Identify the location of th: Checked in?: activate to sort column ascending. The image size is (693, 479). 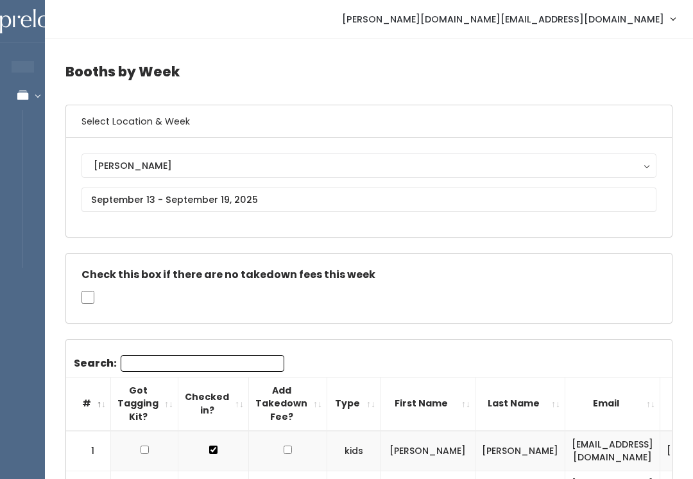
(214, 403).